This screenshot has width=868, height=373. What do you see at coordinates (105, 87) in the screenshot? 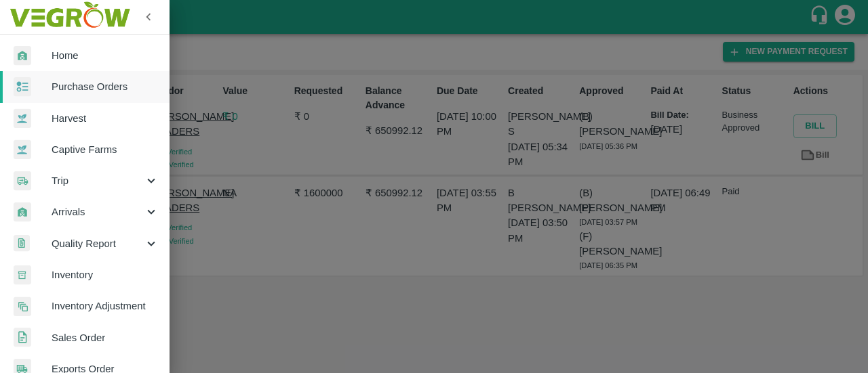
I see `span: Purchase Orders` at bounding box center [105, 87].